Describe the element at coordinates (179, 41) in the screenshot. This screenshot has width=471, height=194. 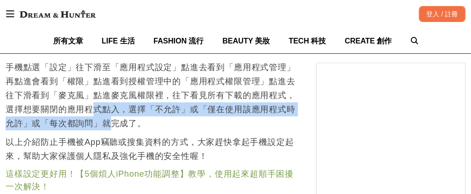
I see `span: FASHION 流行` at that location.